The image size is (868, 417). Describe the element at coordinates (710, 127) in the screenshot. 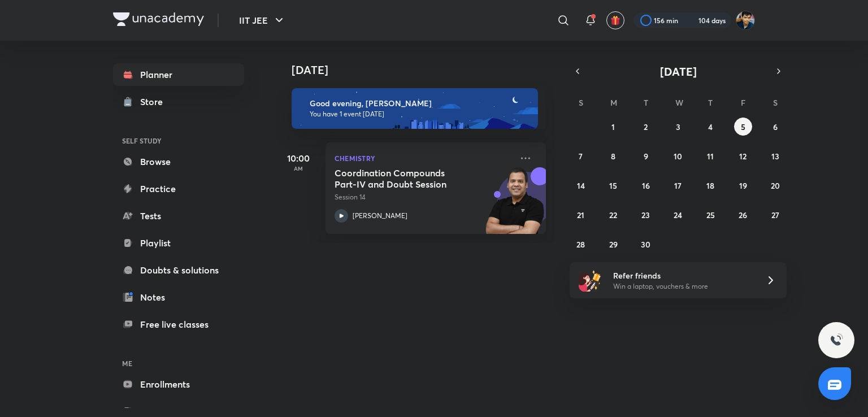

I see `button: September 4, 2025` at that location.